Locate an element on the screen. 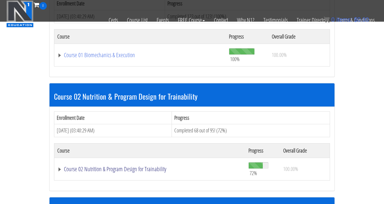 The width and height of the screenshot is (384, 204). a: 0 is located at coordinates (40, 5).